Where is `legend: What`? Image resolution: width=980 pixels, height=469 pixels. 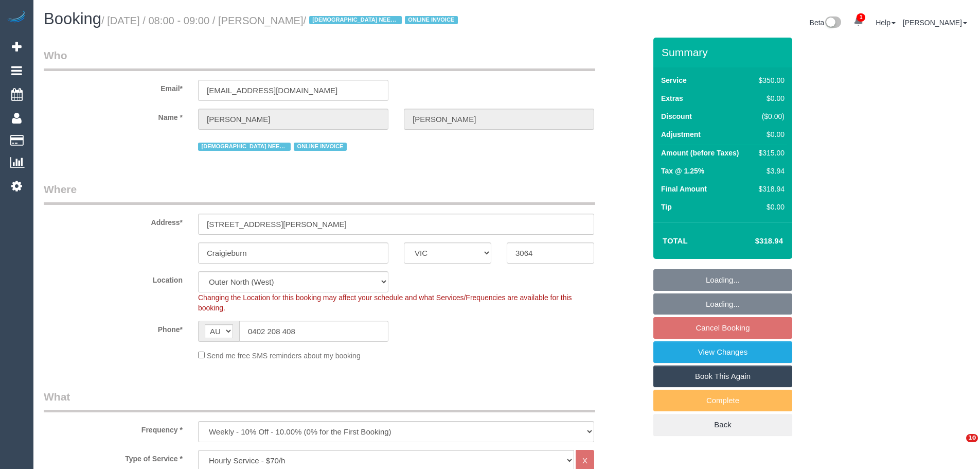 legend: What is located at coordinates (320, 400).